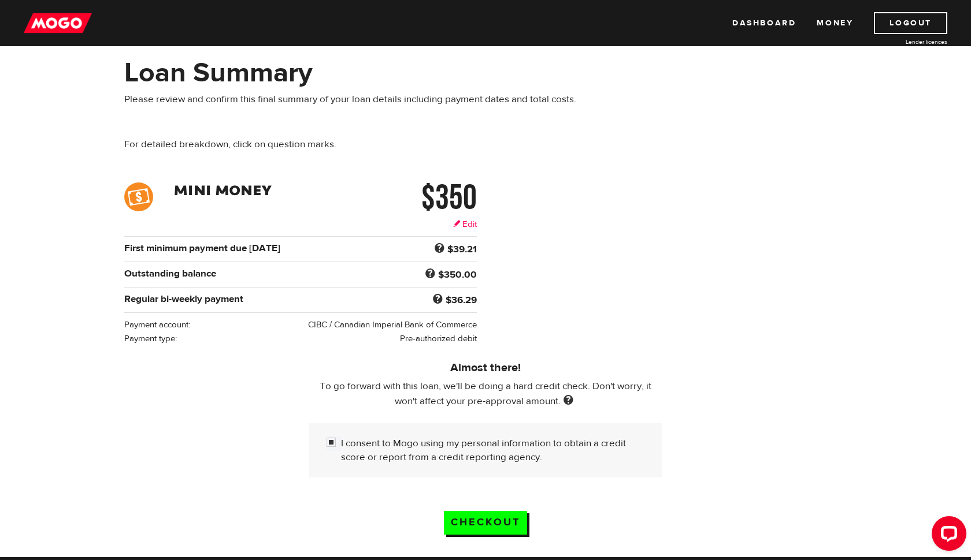 The image size is (971, 560). Describe the element at coordinates (910, 23) in the screenshot. I see `a: Logout` at that location.